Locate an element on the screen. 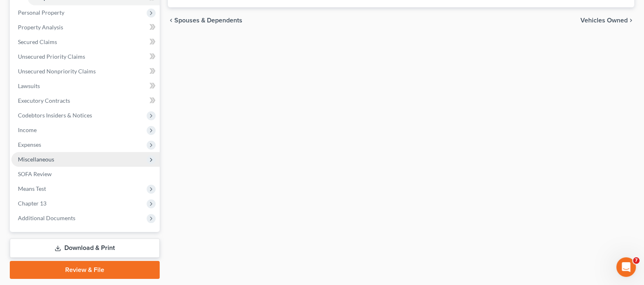 This screenshot has width=644, height=285. a: Executory Contracts is located at coordinates (86, 101).